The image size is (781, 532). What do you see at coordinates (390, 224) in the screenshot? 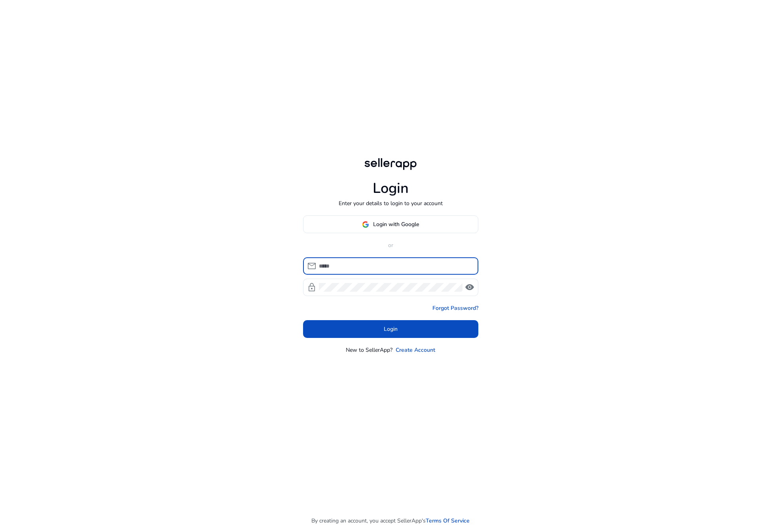
I see `button: Login with Google` at bounding box center [390, 224].